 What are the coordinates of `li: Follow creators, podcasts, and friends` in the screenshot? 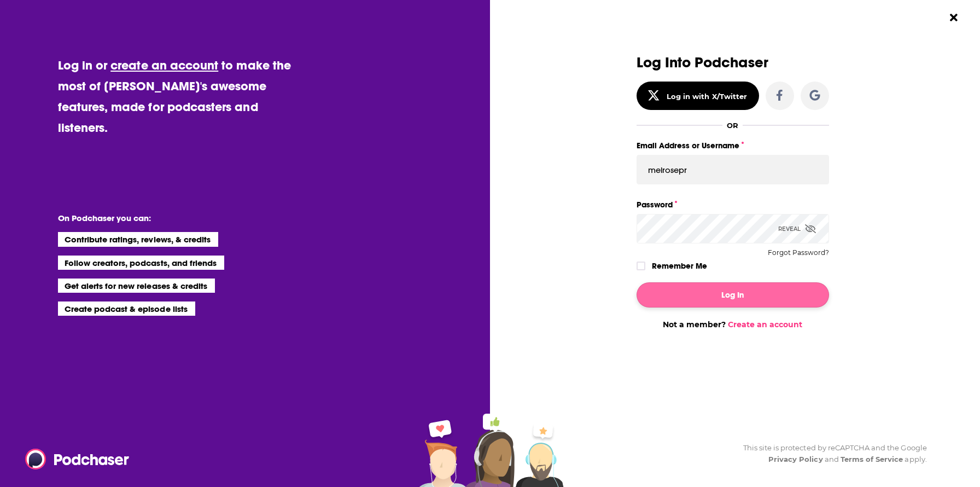 It's located at (141, 263).